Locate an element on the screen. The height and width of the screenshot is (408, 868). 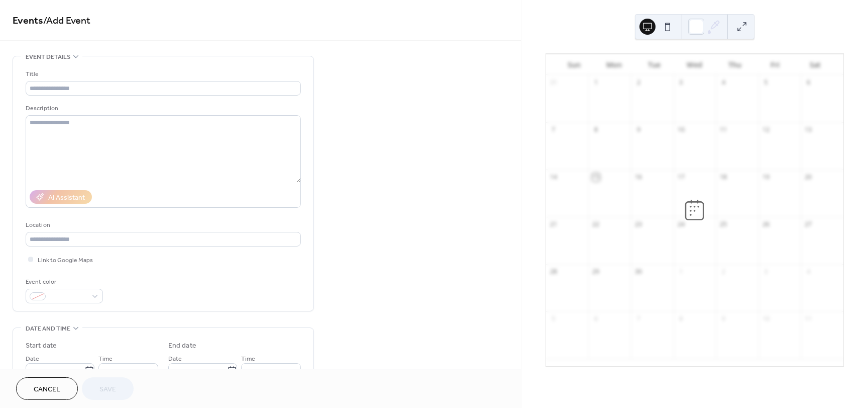
div: 30 is located at coordinates (639, 271).